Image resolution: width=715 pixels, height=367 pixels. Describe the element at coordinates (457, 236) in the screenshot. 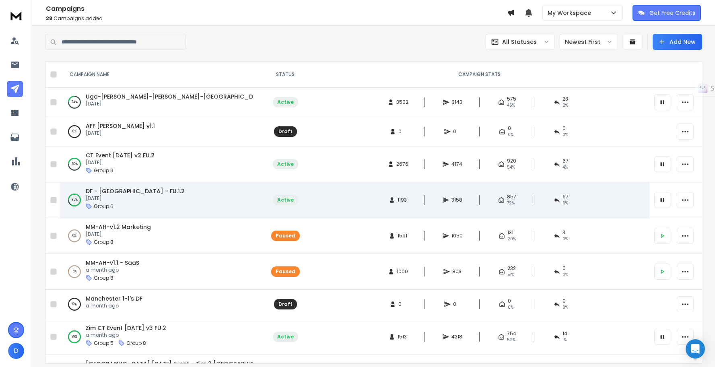

I see `span: 1050` at that location.